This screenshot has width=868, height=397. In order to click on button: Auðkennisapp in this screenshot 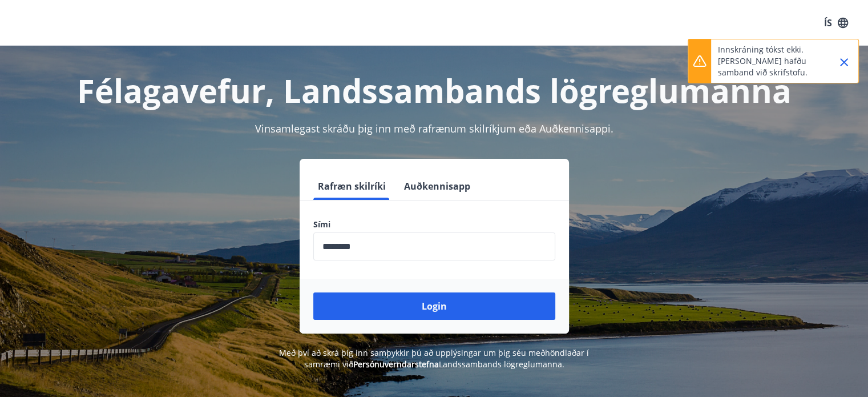, I will do `click(437, 186)`.